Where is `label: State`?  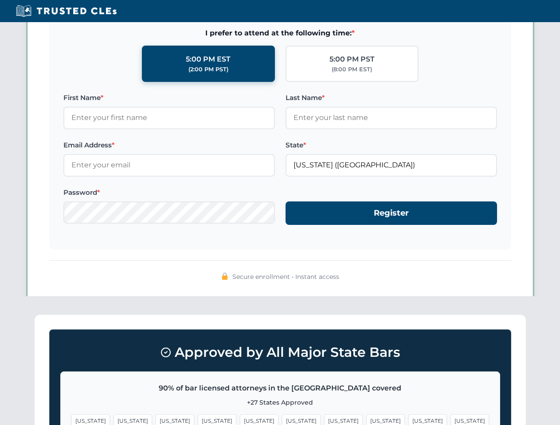 label: State is located at coordinates (391, 145).